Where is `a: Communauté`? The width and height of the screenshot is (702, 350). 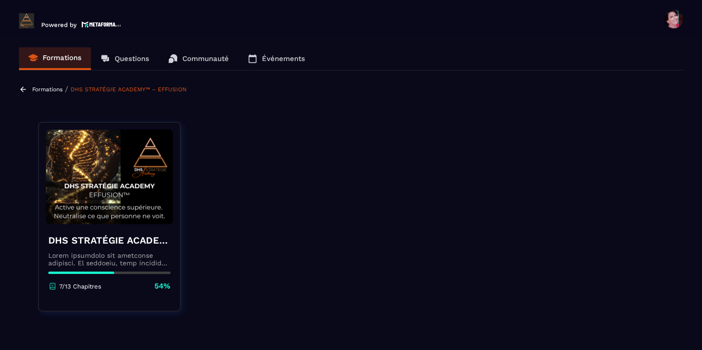
a: Communauté is located at coordinates (198, 59).